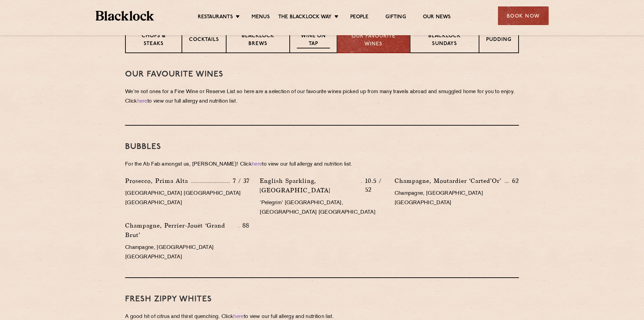  I want to click on a: People, so click(359, 17).